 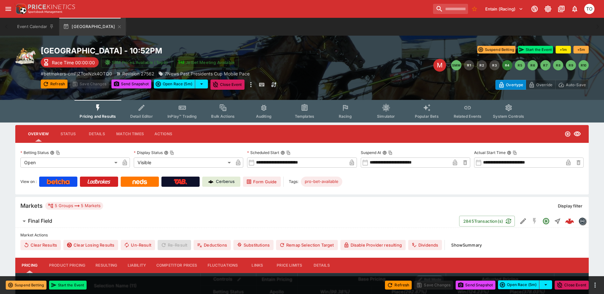 I want to click on span: Simulator, so click(x=386, y=116).